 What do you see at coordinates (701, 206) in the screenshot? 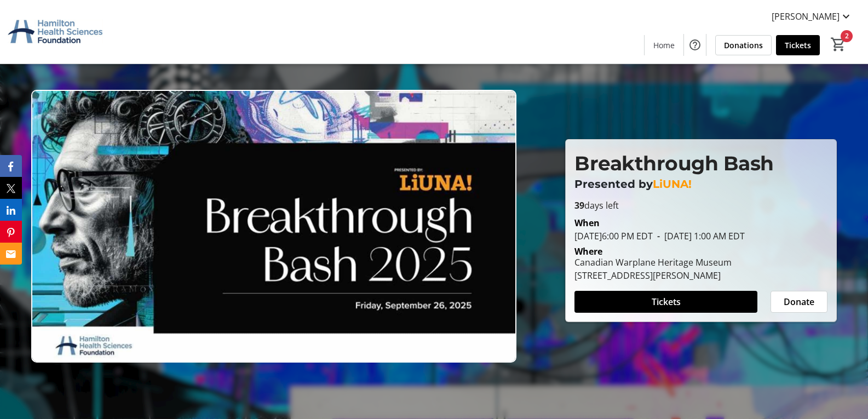
I see `p: days left` at bounding box center [701, 206].